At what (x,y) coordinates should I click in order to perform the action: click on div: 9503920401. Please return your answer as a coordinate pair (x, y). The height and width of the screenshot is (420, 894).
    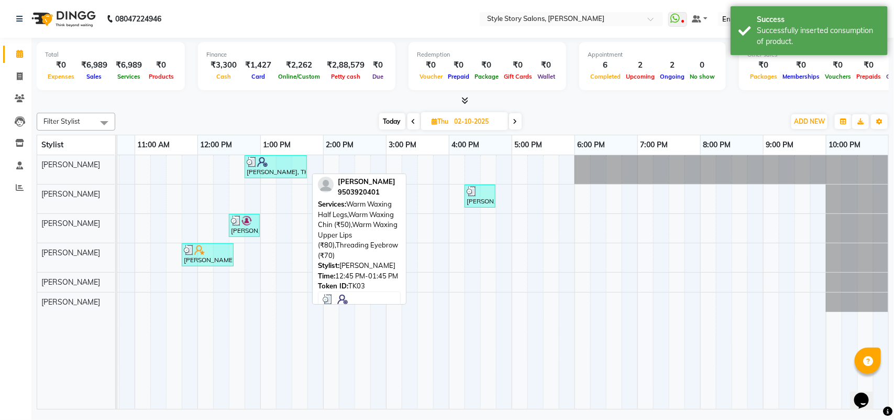
    Looking at the image, I should click on (367, 192).